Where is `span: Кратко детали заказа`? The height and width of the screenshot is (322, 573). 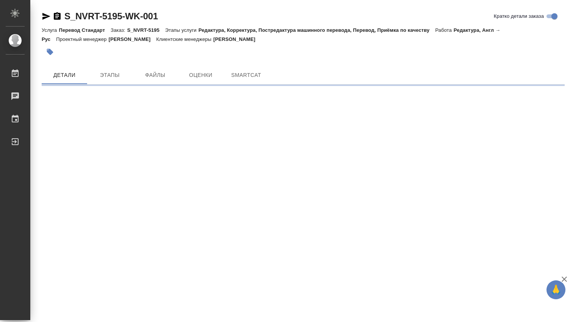
span: Кратко детали заказа is located at coordinates (519, 16).